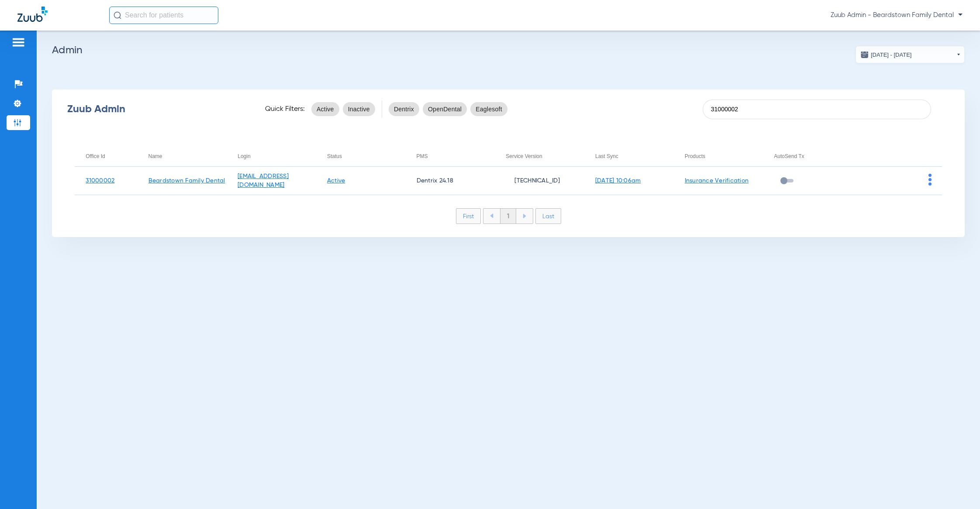 The width and height of the screenshot is (980, 509). What do you see at coordinates (468, 216) in the screenshot?
I see `li: First` at bounding box center [468, 216].